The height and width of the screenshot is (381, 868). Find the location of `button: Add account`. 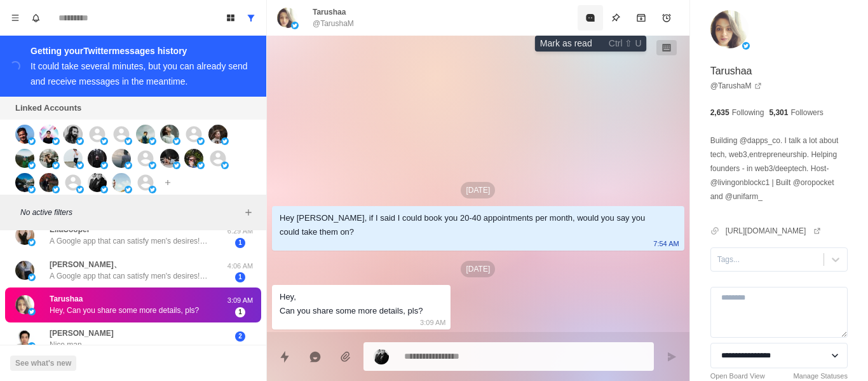

button: Add account is located at coordinates (168, 183).